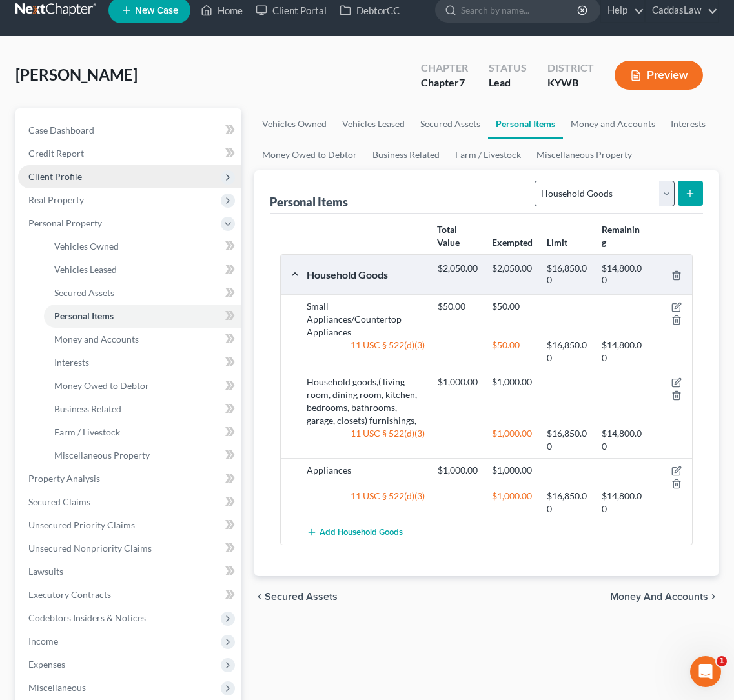  What do you see at coordinates (102, 455) in the screenshot?
I see `span: Miscellaneous Property` at bounding box center [102, 455].